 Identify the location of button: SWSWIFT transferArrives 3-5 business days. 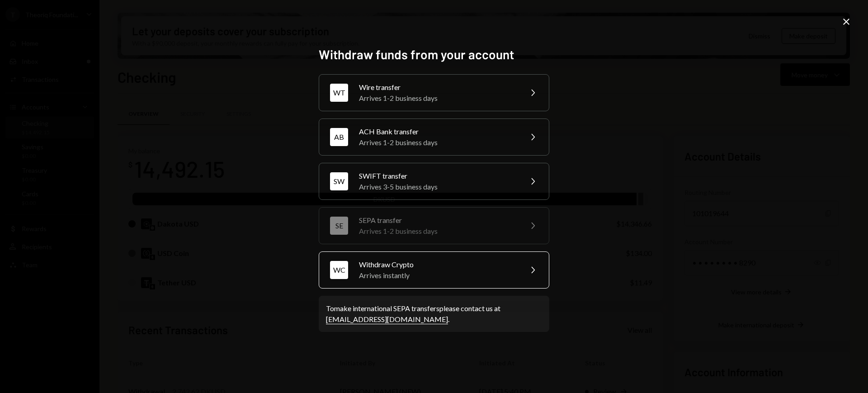
(434, 181).